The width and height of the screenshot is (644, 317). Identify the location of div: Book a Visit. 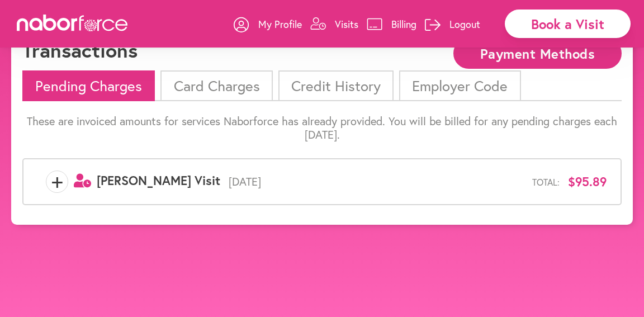
(568, 24).